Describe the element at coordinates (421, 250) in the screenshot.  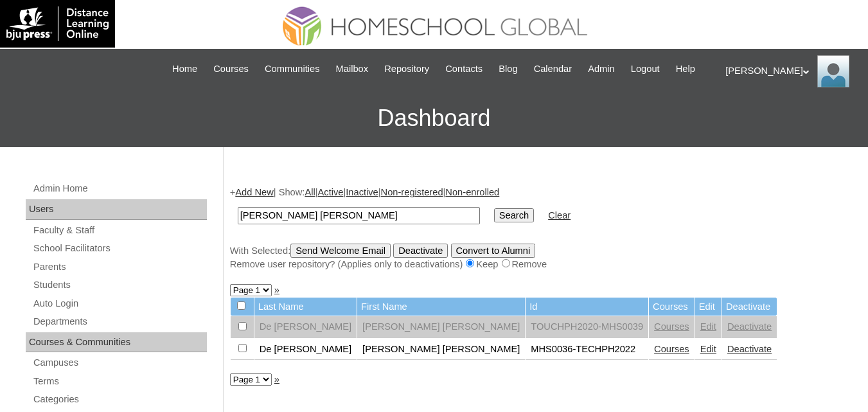
I see `input: Deactivate` at that location.